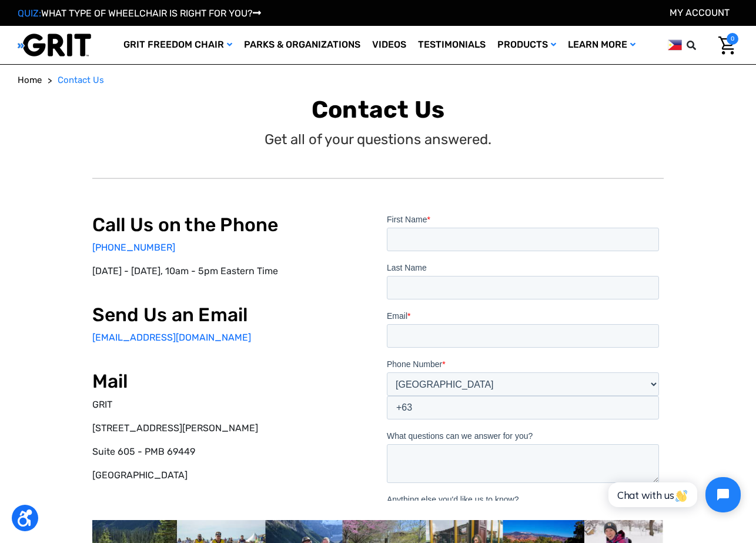  What do you see at coordinates (378, 139) in the screenshot?
I see `p: Get all of your questions answered.` at bounding box center [378, 139].